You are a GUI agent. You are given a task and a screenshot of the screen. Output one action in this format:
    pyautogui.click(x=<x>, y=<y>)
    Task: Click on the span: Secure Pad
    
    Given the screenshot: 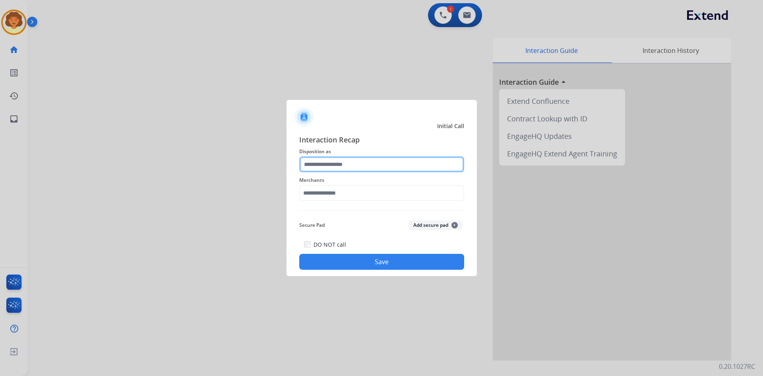 What is the action you would take?
    pyautogui.click(x=312, y=225)
    